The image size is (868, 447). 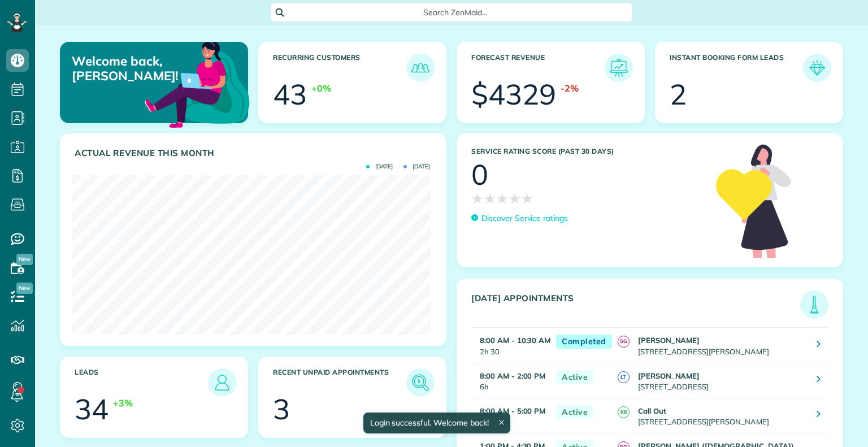 What do you see at coordinates (514, 95) in the screenshot?
I see `div: $4329` at bounding box center [514, 95].